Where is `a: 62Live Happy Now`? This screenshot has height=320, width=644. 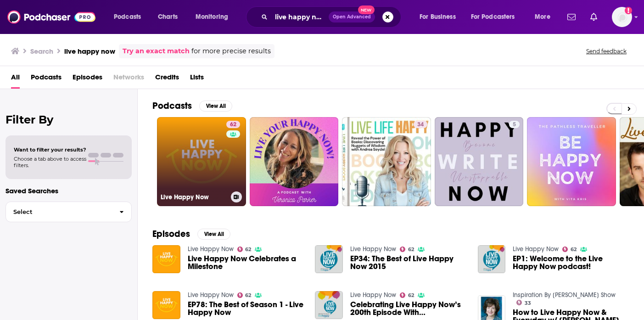 a: 62Live Happy Now is located at coordinates (201, 162).